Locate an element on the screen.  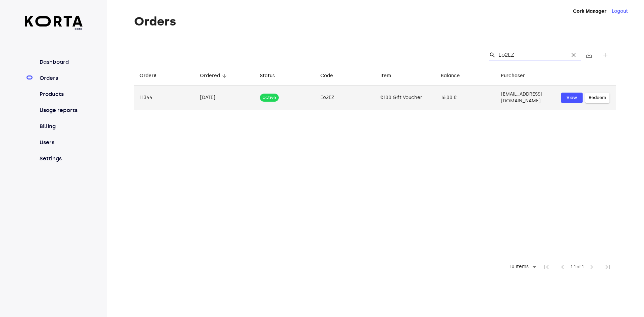
span: Purchaser is located at coordinates (517, 76).